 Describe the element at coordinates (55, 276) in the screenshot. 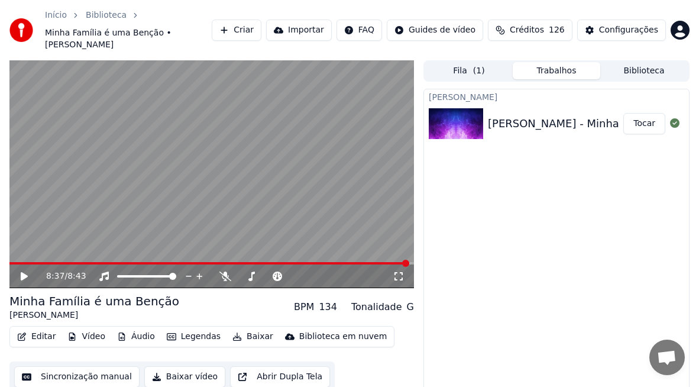

I see `span: 8:37` at that location.